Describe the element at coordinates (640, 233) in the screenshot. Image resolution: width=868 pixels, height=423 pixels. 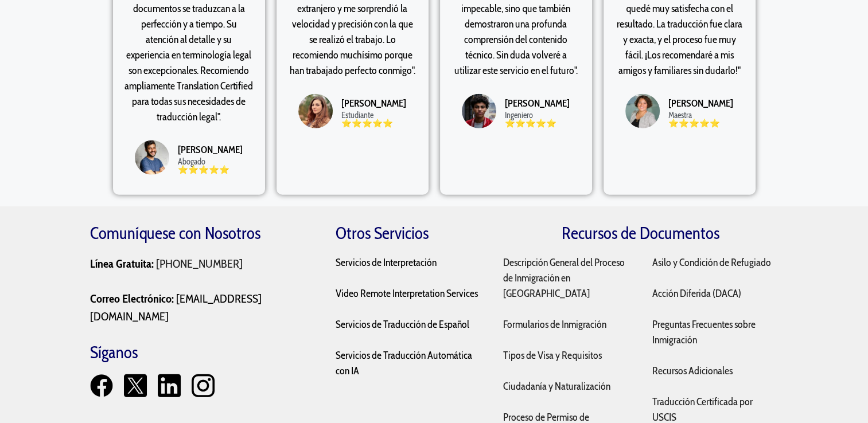
I see `a: Recursos de Documentos` at that location.